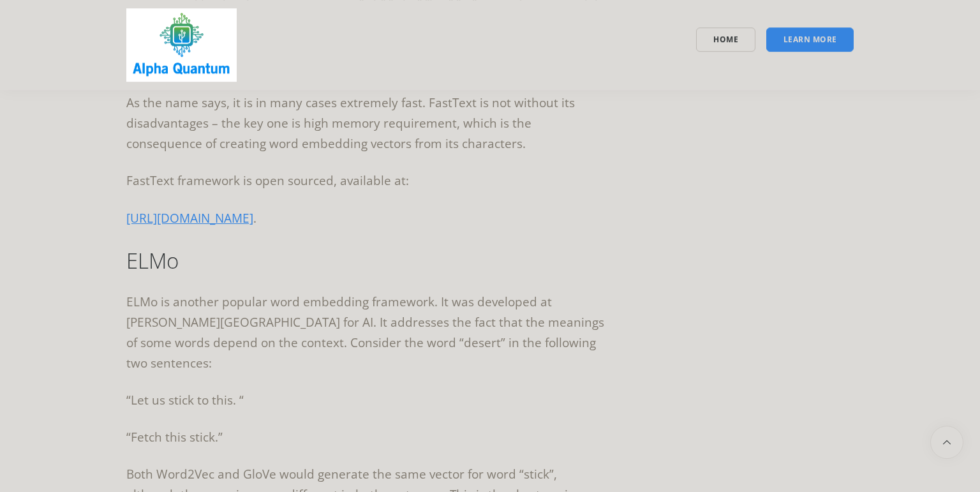  What do you see at coordinates (725, 39) in the screenshot?
I see `span: Home` at bounding box center [725, 39].